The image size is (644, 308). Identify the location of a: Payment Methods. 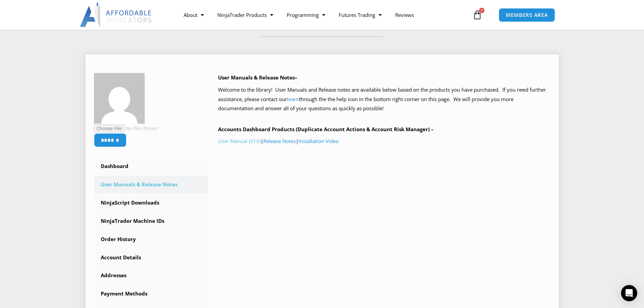
(151, 294).